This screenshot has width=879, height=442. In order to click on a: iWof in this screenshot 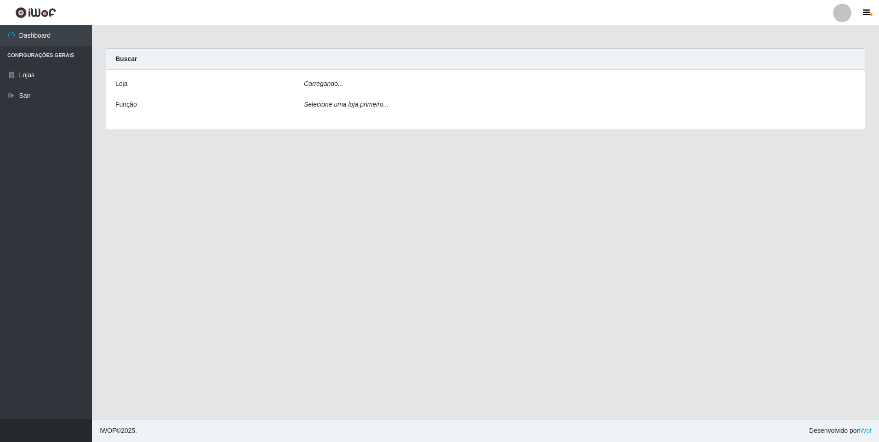, I will do `click(865, 431)`.